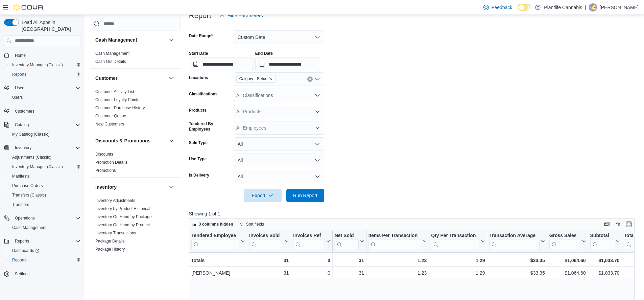 The image size is (644, 300). Describe the element at coordinates (27, 186) in the screenshot. I see `span: Purchase Orders` at that location.